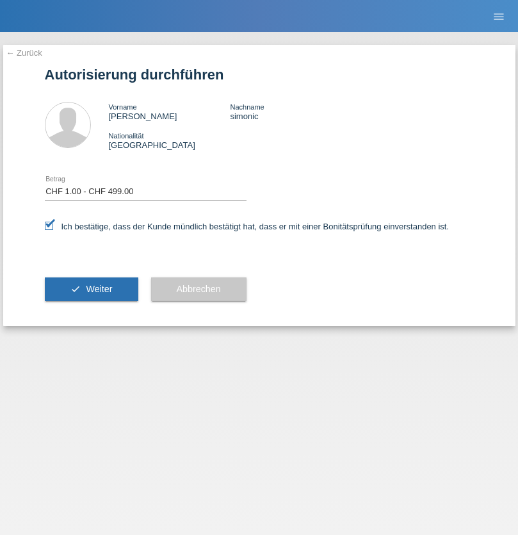 The image size is (518, 535). I want to click on label: Ich bestätige, dass der Kunde mündlich bestätigt hat, dass er mit einer Bonitätsprüfung einversta..., so click(247, 226).